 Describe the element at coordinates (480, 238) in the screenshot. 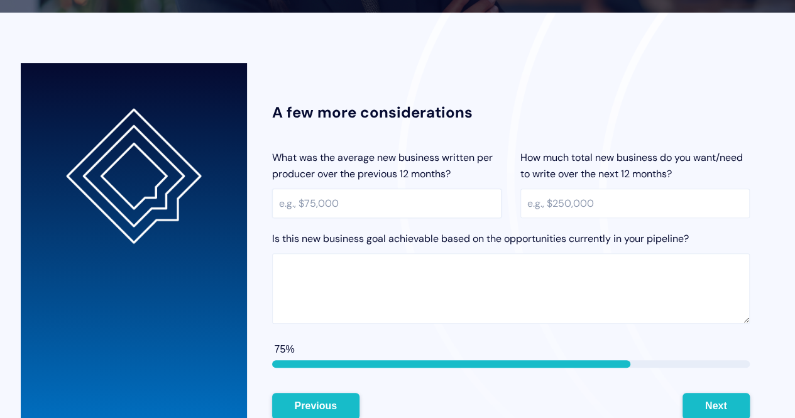

I see `span: Is this new business goal achievable based on the opportunities currently in your pipeline?` at that location.